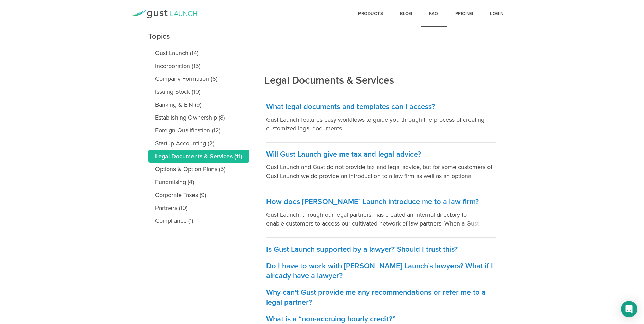 This screenshot has height=324, width=644. What do you see at coordinates (381, 172) in the screenshot?
I see `p: Gust Launch and Gust do not provide tax and legal advice, but for some customers of Gust Launch w...` at bounding box center [381, 172].